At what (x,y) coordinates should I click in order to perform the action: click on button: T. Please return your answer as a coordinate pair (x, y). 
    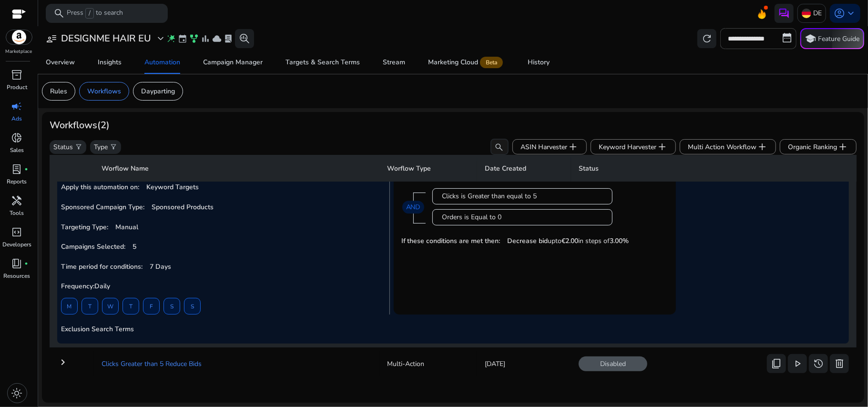
    Looking at the image, I should click on (131, 306).